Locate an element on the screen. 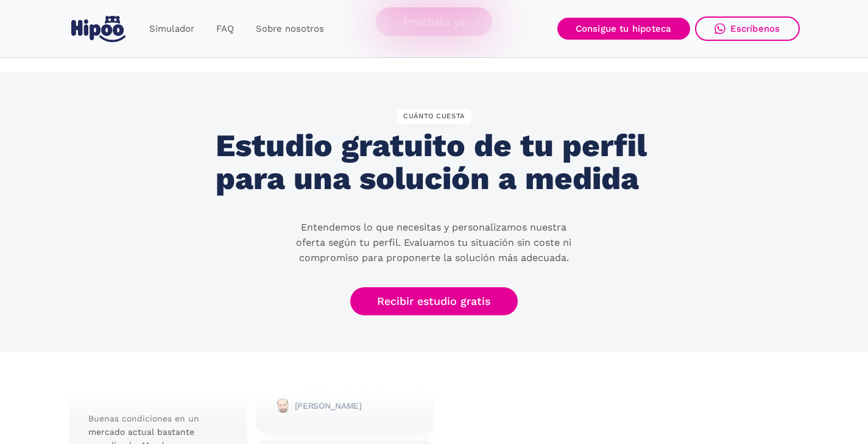  a: Sobre nosotros is located at coordinates (290, 29).